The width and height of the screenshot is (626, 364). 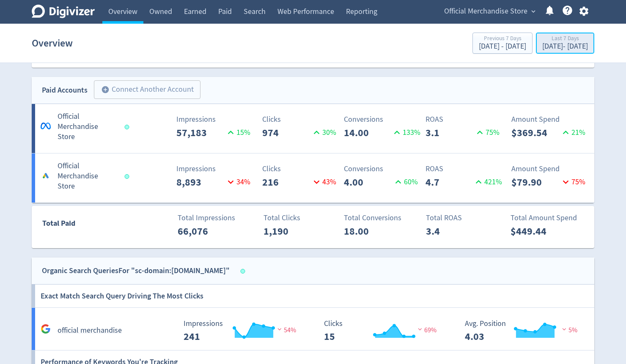 What do you see at coordinates (313, 128) in the screenshot?
I see `a: *Official Merchandise StoreImpressions57,18315%Clicks97430%Conversions14.00133%ROAS3.175%Amount S...` at bounding box center [313, 128].